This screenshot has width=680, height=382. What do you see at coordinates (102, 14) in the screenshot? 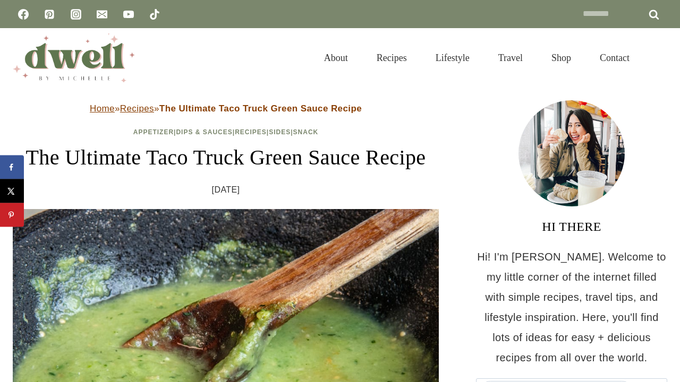
I see `a: Email` at bounding box center [102, 14].